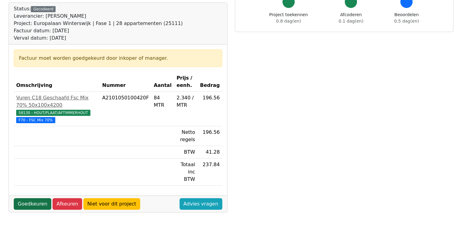 The image size is (462, 225). Describe the element at coordinates (210, 82) in the screenshot. I see `th: Bedrag` at that location.